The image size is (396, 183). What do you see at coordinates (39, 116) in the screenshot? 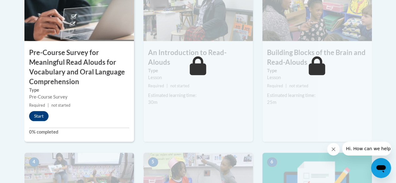
I see `button: Start` at bounding box center [39, 116].